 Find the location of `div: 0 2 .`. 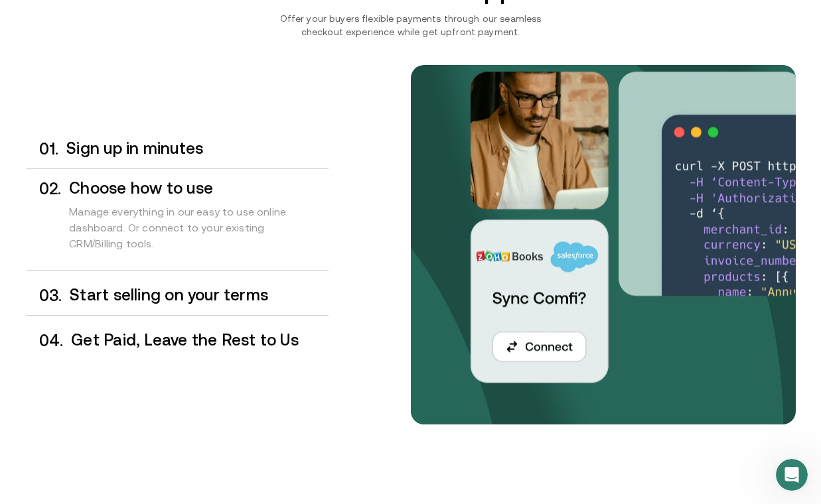

div: 0 2 . is located at coordinates (44, 222).